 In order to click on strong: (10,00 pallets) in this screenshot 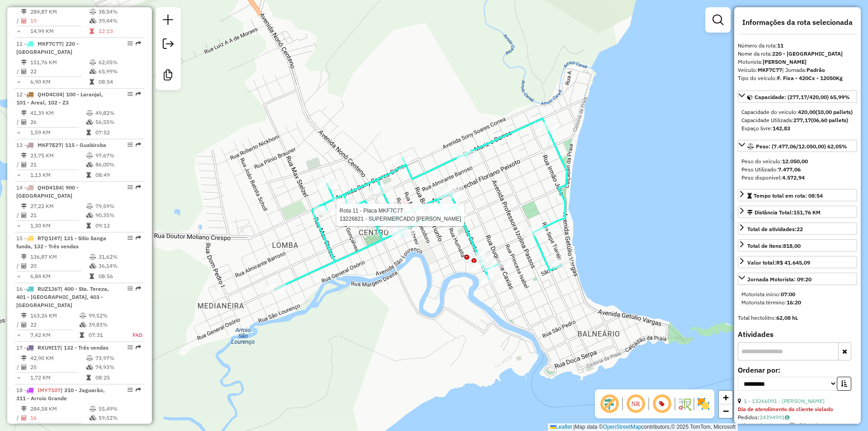, I will do `click(834, 112)`.